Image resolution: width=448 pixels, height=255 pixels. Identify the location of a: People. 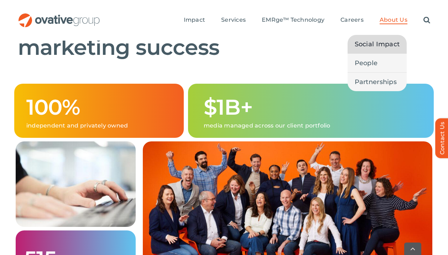
(378, 63).